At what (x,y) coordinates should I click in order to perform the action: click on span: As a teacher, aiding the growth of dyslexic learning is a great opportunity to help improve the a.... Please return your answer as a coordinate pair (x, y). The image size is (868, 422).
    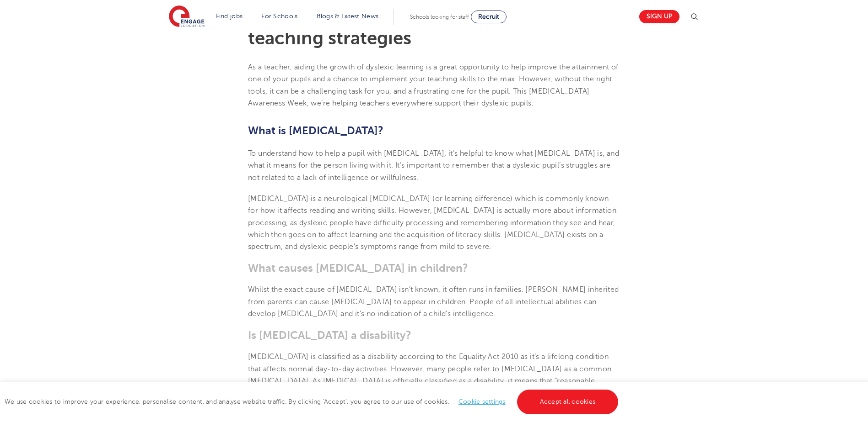
    Looking at the image, I should click on (433, 85).